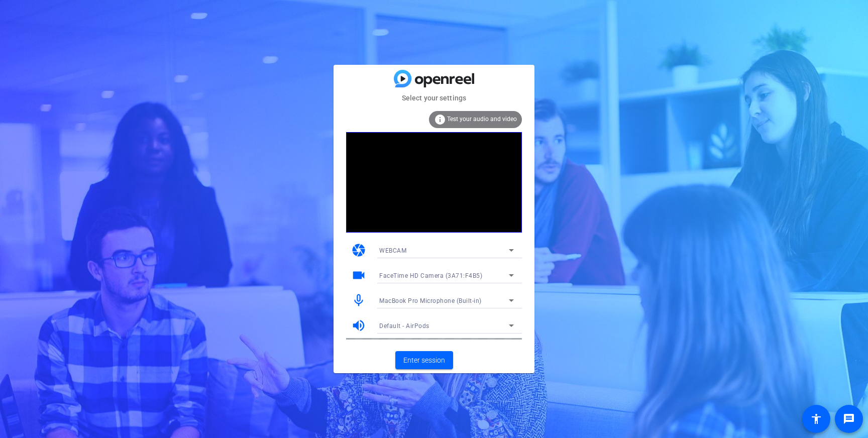  Describe the element at coordinates (482, 119) in the screenshot. I see `span: Test your audio and video` at that location.